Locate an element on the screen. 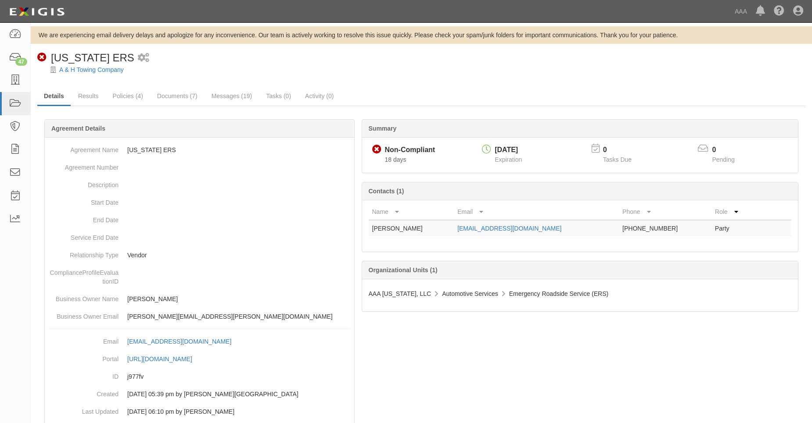 Image resolution: width=812 pixels, height=423 pixels. dt: Agreement Number is located at coordinates (83, 165).